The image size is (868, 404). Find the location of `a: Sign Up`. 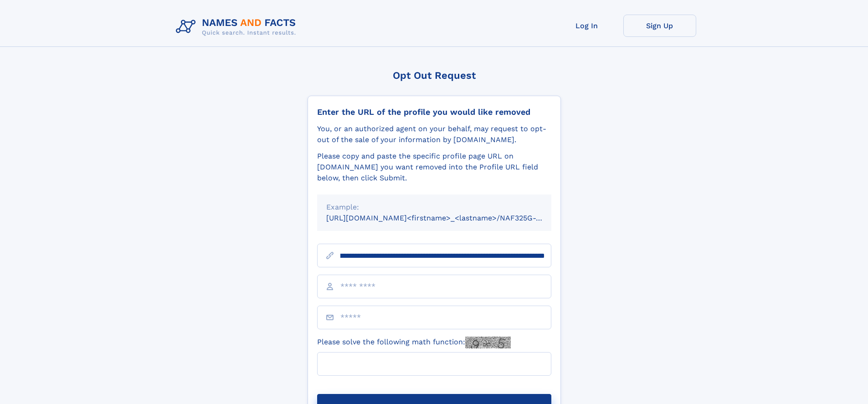

a: Sign Up is located at coordinates (660, 25).